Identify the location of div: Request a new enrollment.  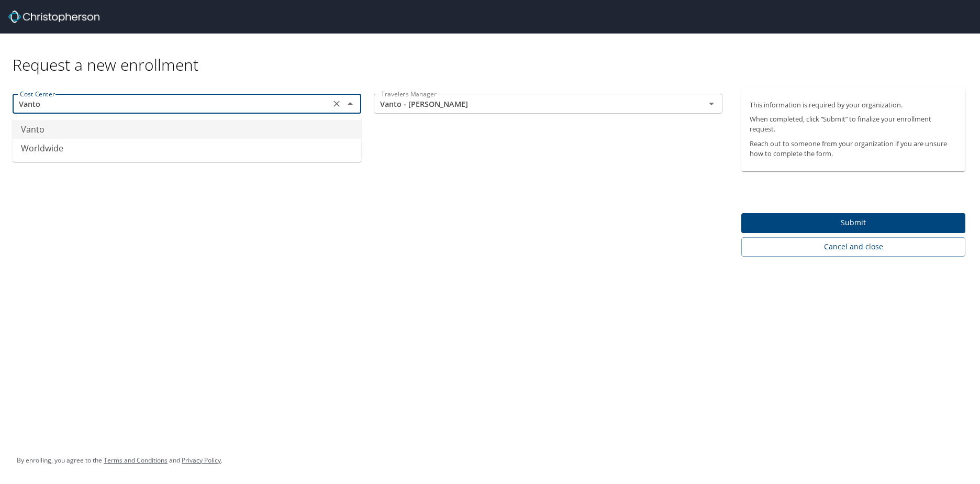
(494, 54).